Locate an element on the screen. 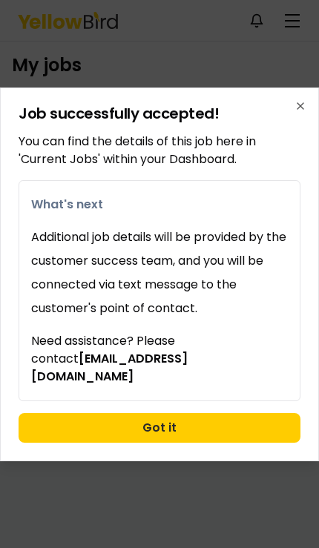  span: What's next is located at coordinates (159, 204).